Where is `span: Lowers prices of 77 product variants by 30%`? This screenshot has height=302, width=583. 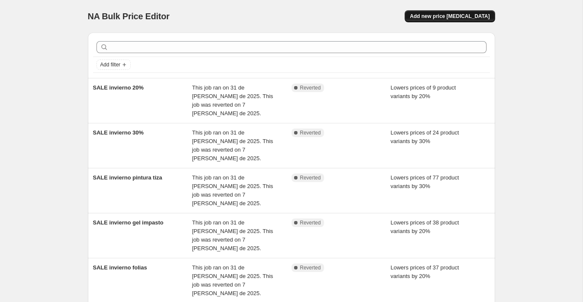 span: Lowers prices of 77 product variants by 30% is located at coordinates (425, 182).